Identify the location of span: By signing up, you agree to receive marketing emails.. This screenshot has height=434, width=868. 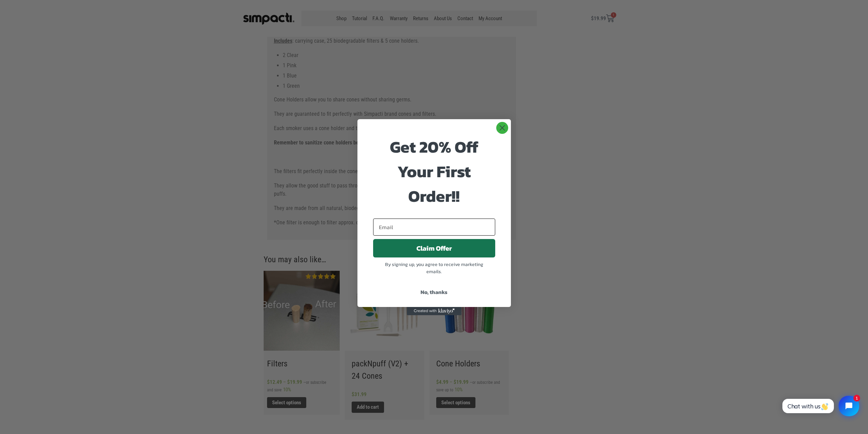
(434, 268).